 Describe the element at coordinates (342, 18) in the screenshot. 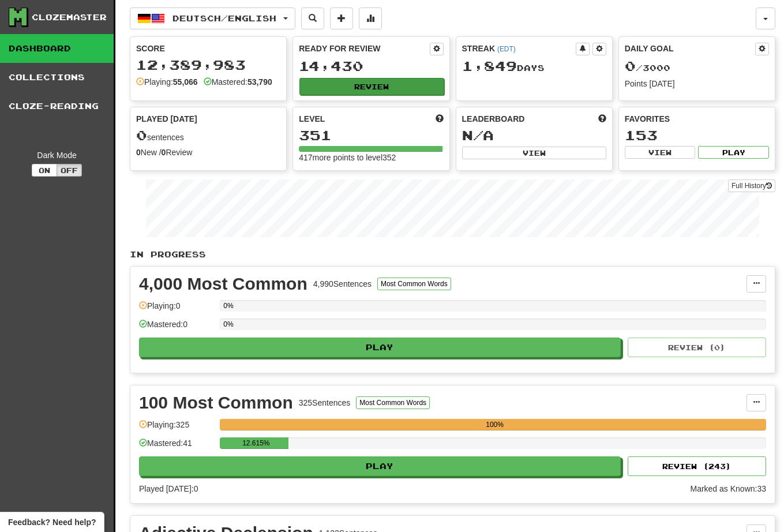

I see `button: Add sentence to collection` at that location.